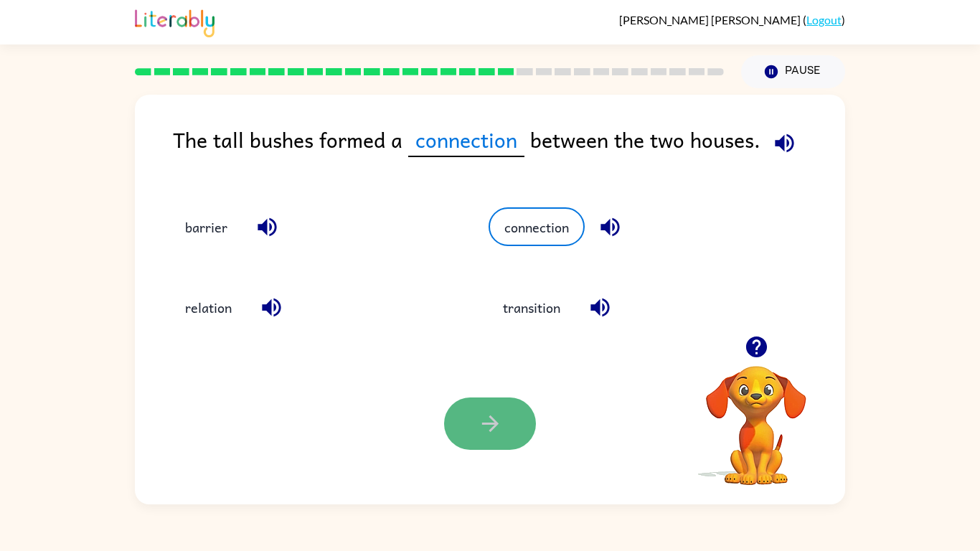 The width and height of the screenshot is (980, 551). Describe the element at coordinates (531, 308) in the screenshot. I see `button: transition` at that location.